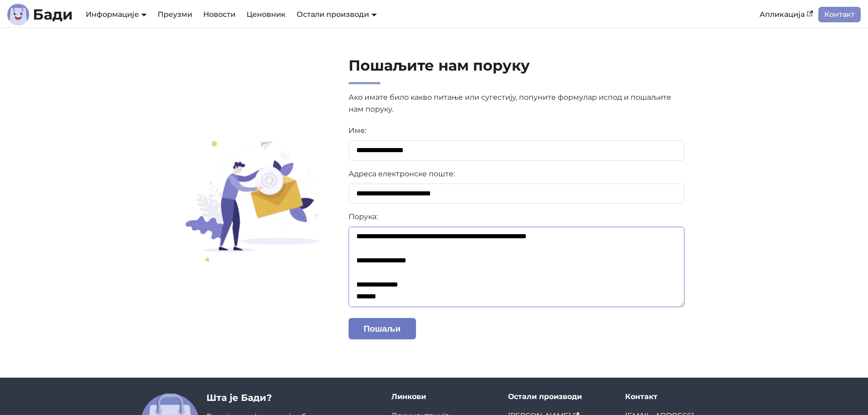 Image resolution: width=868 pixels, height=415 pixels. I want to click on label: Адреса електронске поште:, so click(516, 174).